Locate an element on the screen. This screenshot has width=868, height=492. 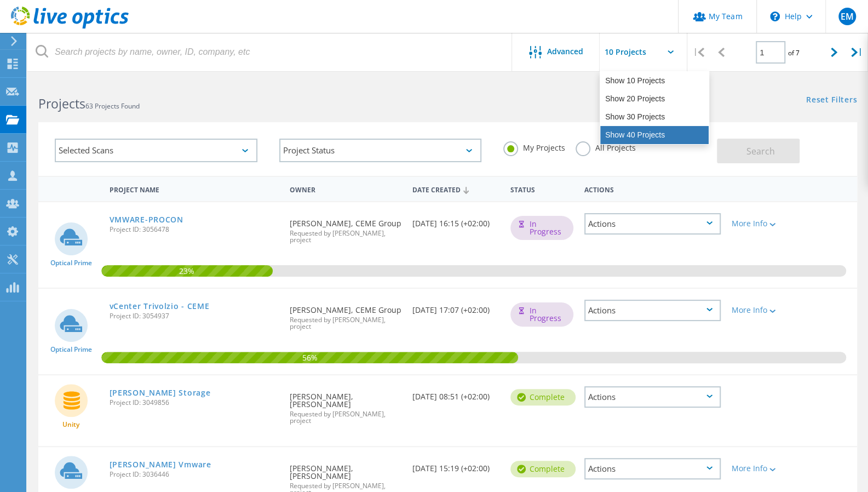
span: Project ID: 3036446 is located at coordinates (194, 475).